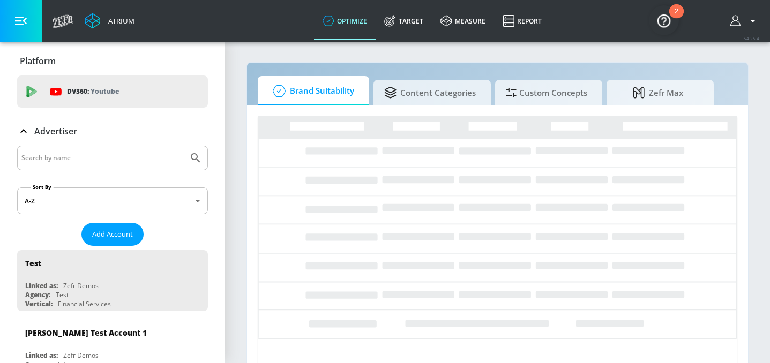 The image size is (770, 363). Describe the element at coordinates (39, 304) in the screenshot. I see `div: Vertical:` at that location.